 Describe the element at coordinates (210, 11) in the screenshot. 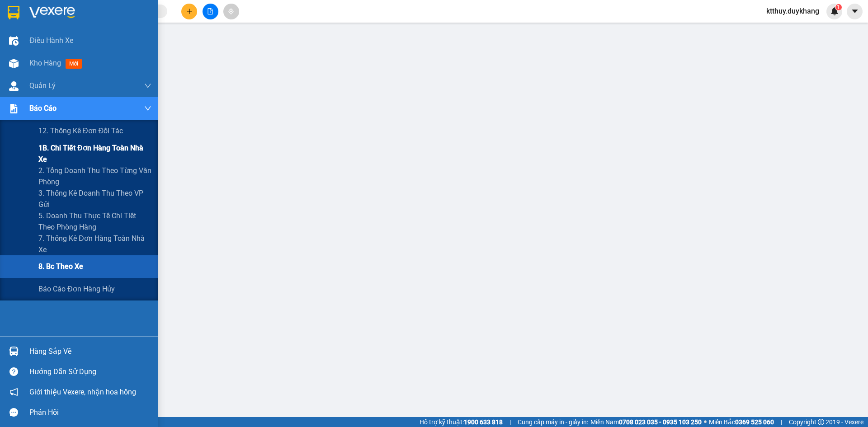

I see `button: file-add` at that location.